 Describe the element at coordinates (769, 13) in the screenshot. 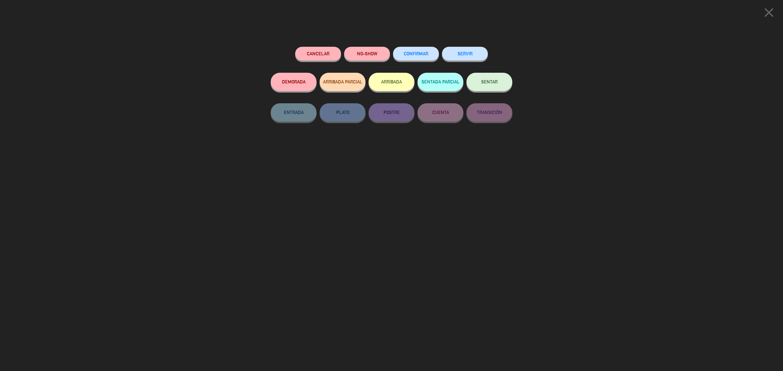

I see `i: close` at that location.